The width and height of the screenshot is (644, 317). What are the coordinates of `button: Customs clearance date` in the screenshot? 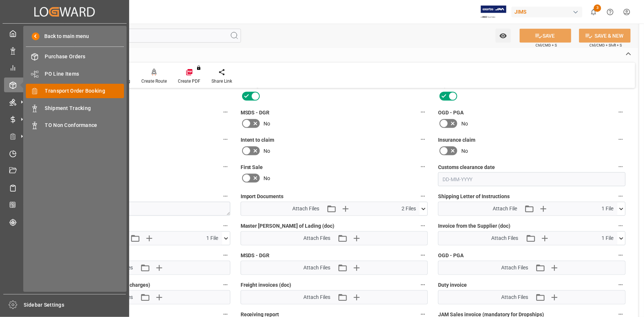 It's located at (621, 167).